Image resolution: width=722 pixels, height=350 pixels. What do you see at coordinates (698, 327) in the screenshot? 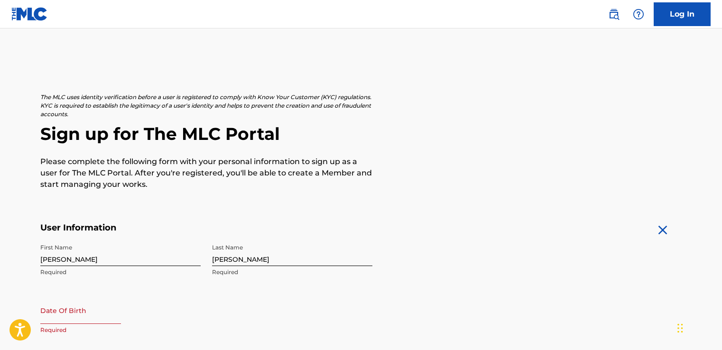
I see `div: Chat Widget` at bounding box center [698, 327].